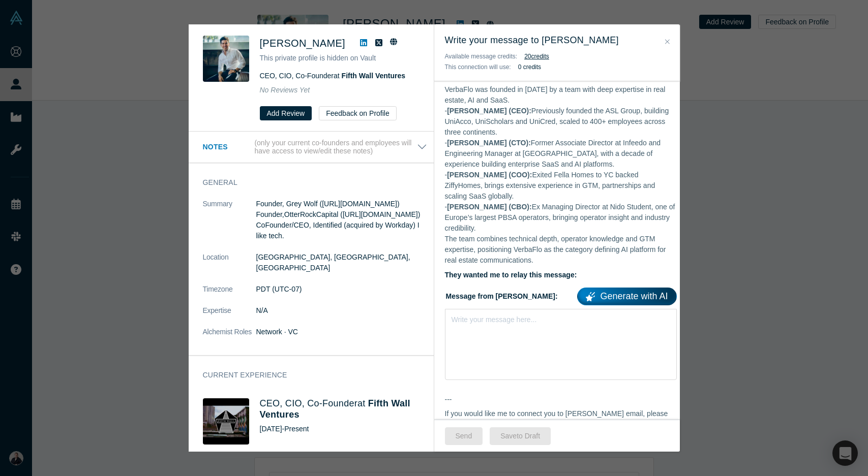  Describe the element at coordinates (626, 296) in the screenshot. I see `a: Generate with AI` at that location.